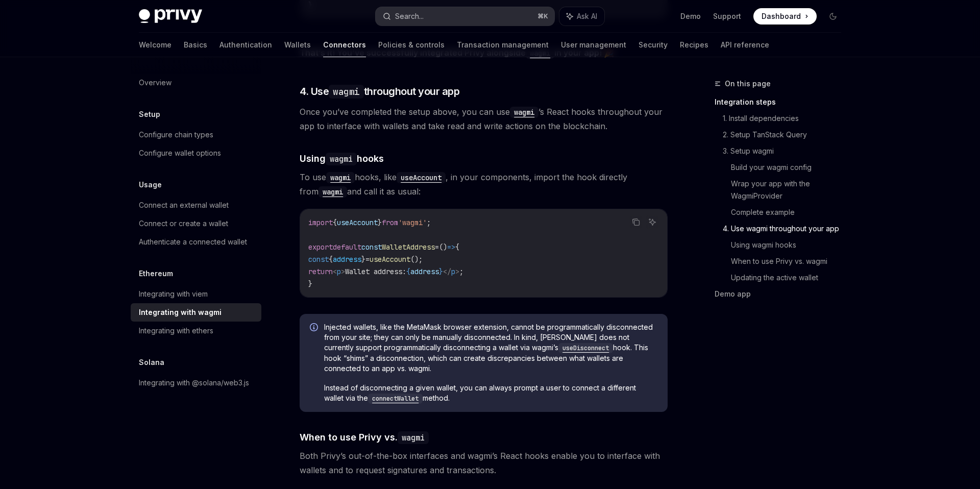 This screenshot has height=489, width=980. What do you see at coordinates (196, 205) in the screenshot?
I see `a: Connect an external wallet` at bounding box center [196, 205].